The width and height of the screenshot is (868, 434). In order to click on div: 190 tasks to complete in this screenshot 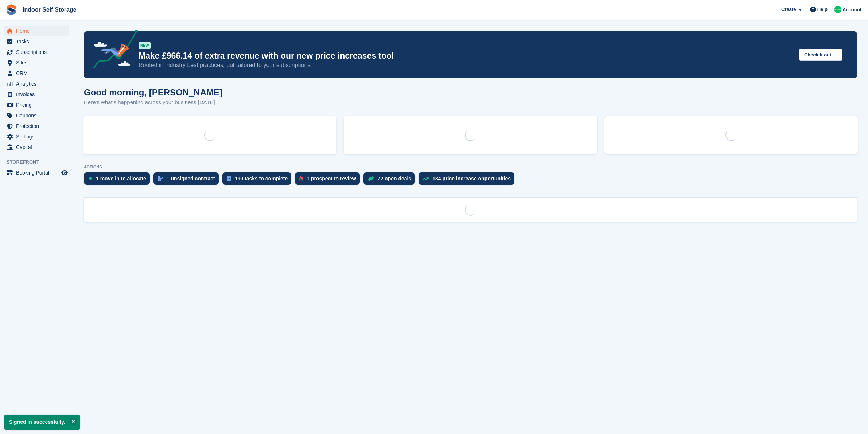, I will do `click(261, 179)`.